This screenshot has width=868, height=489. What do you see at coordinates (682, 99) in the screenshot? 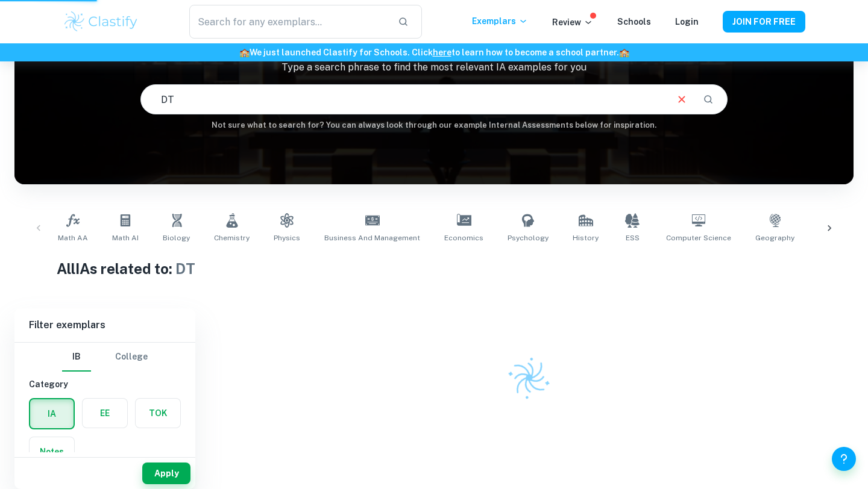
I see `button: Clear` at bounding box center [682, 99].